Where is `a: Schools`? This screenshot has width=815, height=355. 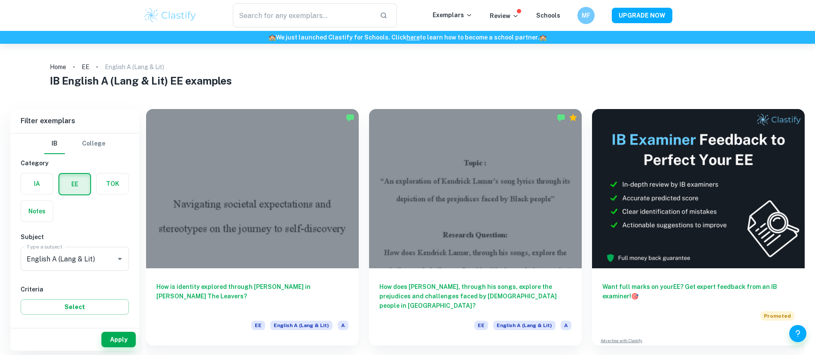
a: Schools is located at coordinates (548, 15).